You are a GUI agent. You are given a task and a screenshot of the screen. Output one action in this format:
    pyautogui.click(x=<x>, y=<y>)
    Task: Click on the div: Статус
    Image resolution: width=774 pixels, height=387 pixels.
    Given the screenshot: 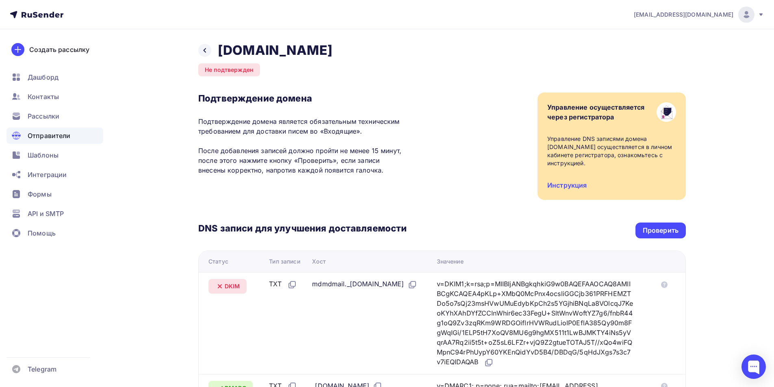 What is the action you would take?
    pyautogui.click(x=218, y=262)
    